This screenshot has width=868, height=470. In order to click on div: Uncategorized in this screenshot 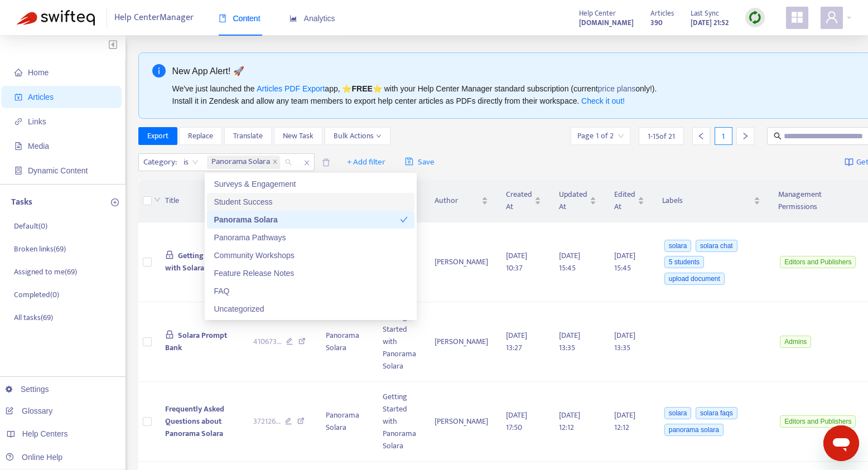, I will do `click(311, 309)`.